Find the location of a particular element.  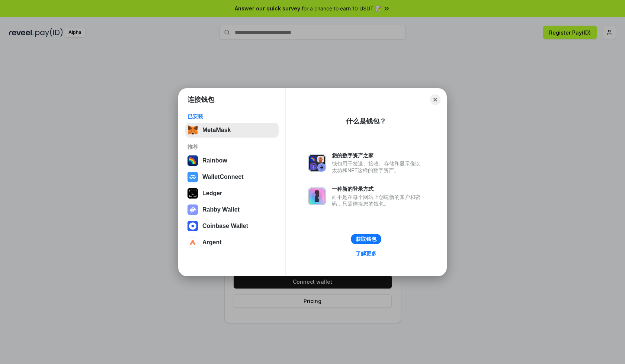

button: Coinbase Wallet is located at coordinates (232, 226).